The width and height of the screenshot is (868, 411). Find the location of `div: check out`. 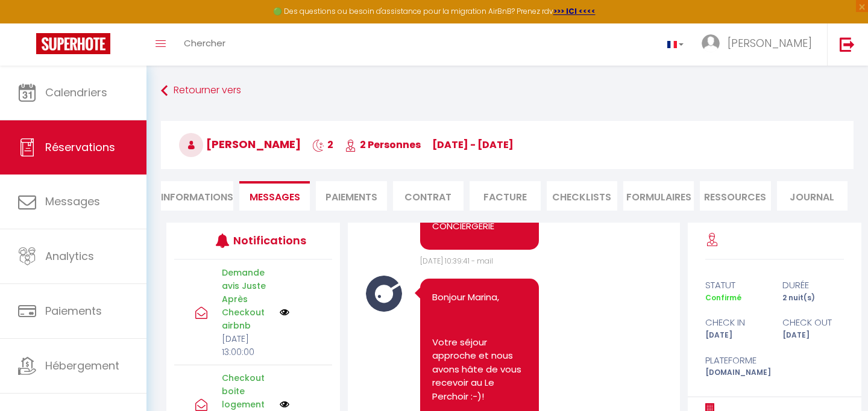

div: check out is located at coordinates (813, 323).